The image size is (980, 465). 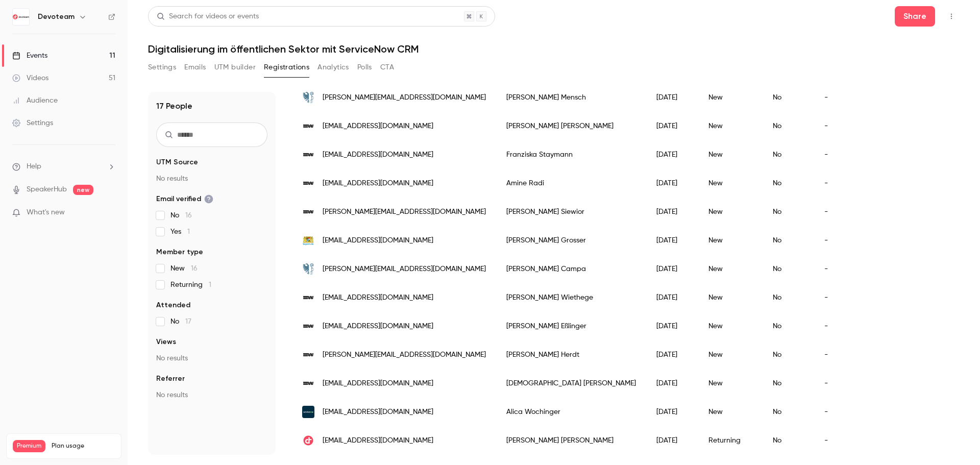 I want to click on div: Settings, so click(x=33, y=123).